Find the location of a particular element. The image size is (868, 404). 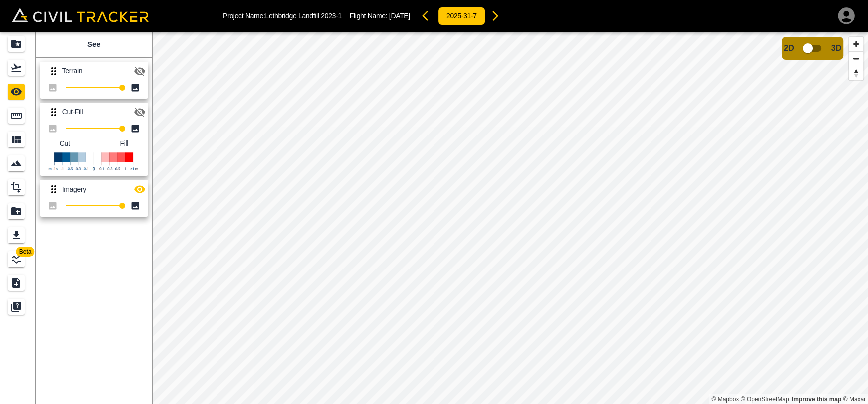

button: Zoom in is located at coordinates (856, 44).